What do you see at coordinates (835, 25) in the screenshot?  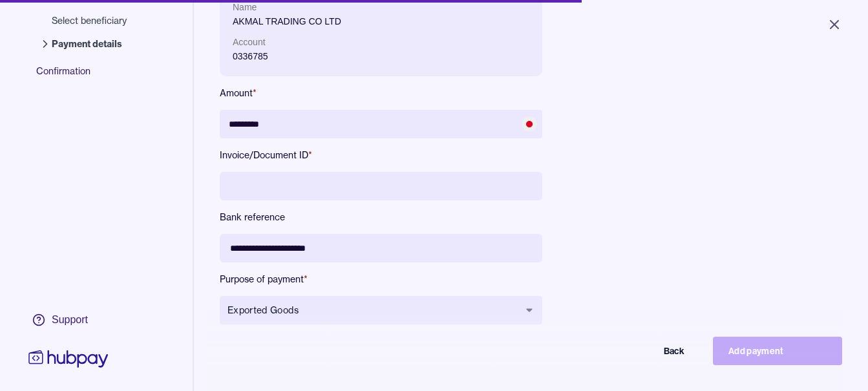 I see `button: Close` at bounding box center [835, 25].